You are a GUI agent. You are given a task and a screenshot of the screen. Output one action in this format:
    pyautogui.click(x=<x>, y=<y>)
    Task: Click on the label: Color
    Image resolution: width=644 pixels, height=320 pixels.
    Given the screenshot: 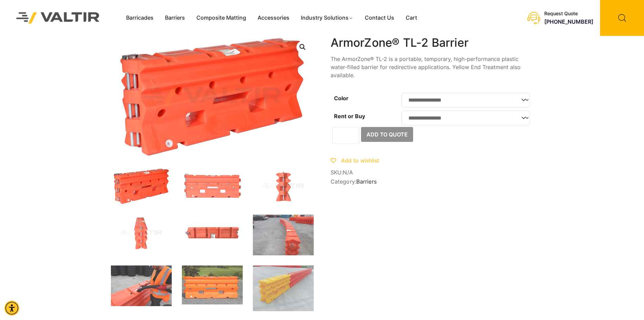 What is the action you would take?
    pyautogui.click(x=341, y=98)
    